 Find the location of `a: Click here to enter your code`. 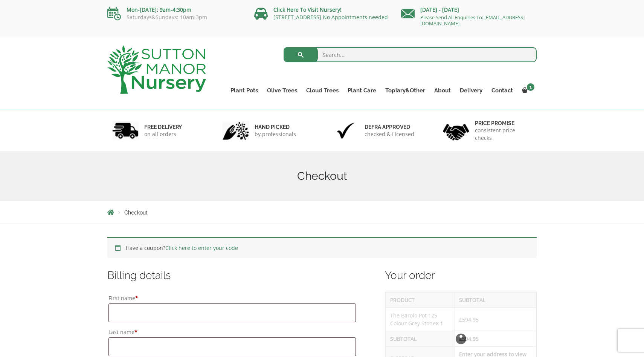

a: Click here to enter your code is located at coordinates (201, 248).